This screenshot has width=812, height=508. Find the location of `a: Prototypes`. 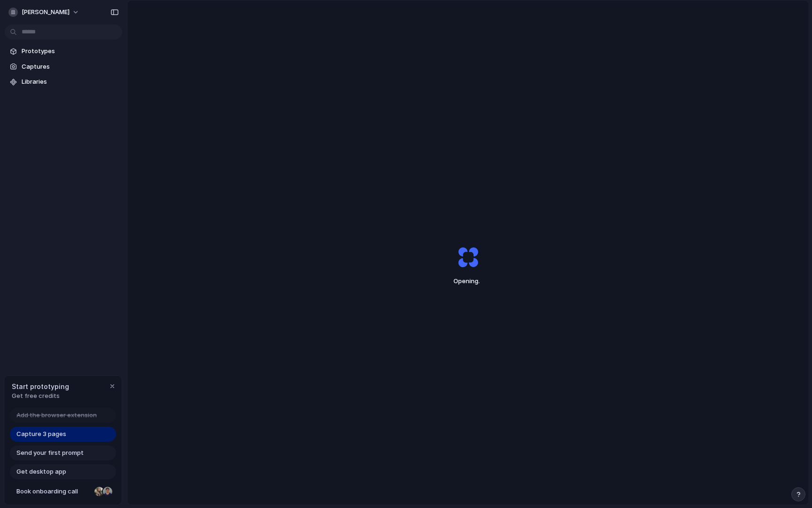

a: Prototypes is located at coordinates (63, 51).